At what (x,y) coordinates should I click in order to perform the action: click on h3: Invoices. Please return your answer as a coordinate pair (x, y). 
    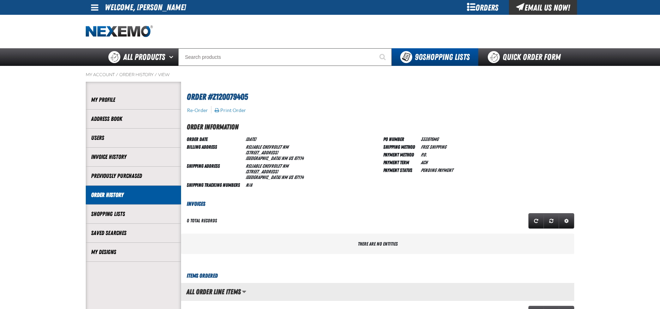
    Looking at the image, I should click on (378, 204).